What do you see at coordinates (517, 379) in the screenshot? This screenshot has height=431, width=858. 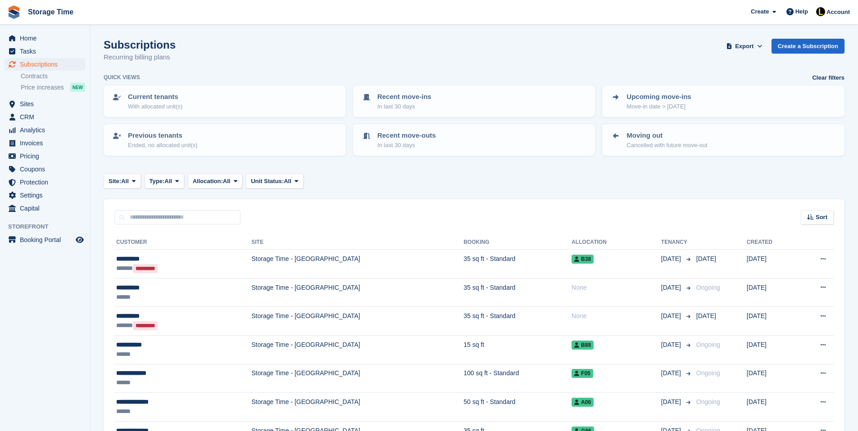 I see `td: 100 sq ft - Standard` at bounding box center [517, 379].